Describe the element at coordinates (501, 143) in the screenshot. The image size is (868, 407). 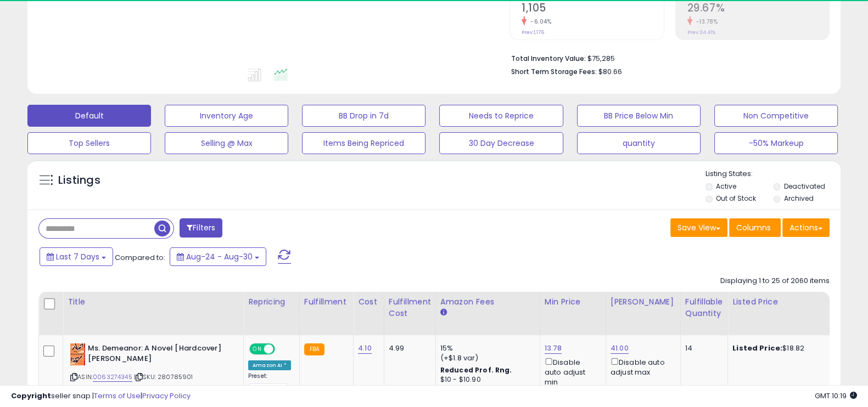
I see `button: 30 Day Decrease` at that location.